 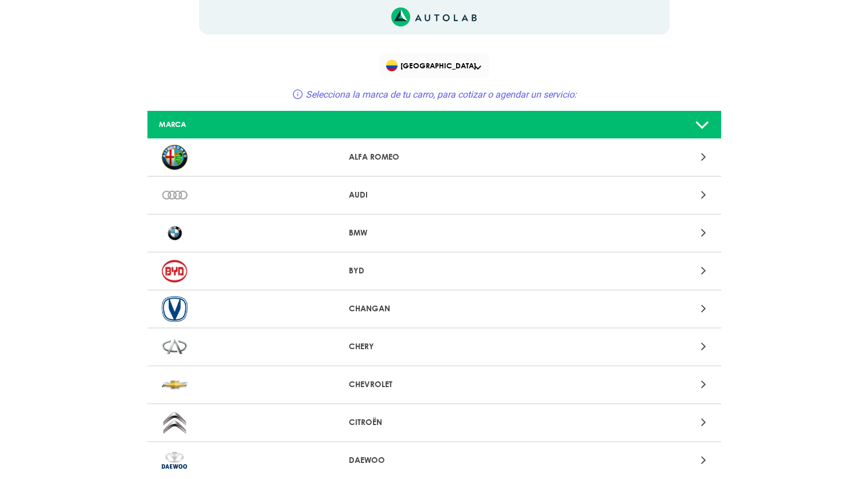 I want to click on p: CITROËN, so click(x=434, y=422).